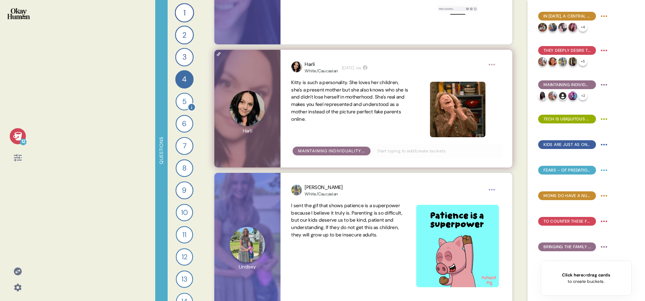 This screenshot has height=301, width=645. What do you see at coordinates (437, 151) in the screenshot?
I see `input: Start typing to add/create buckets` at bounding box center [437, 151].